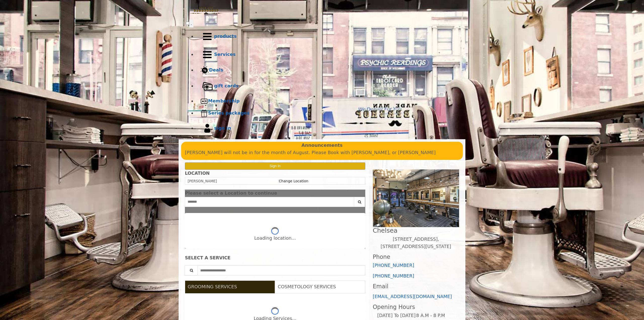 This screenshot has width=644, height=320. I want to click on img: Services, so click(207, 55).